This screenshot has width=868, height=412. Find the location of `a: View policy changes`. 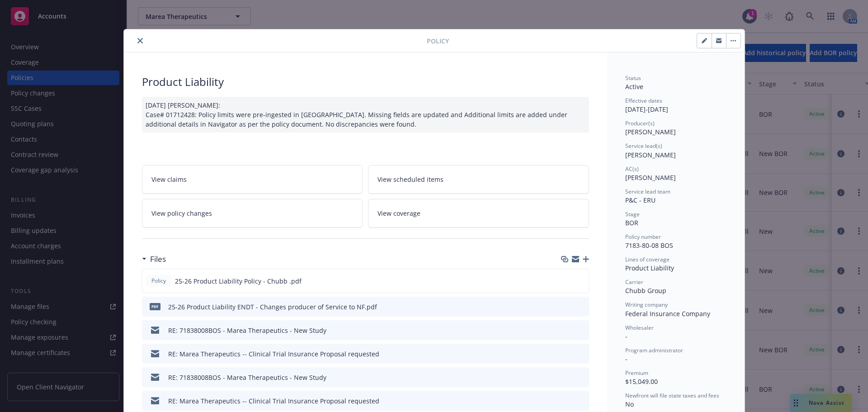

a: View policy changes is located at coordinates (252, 213).